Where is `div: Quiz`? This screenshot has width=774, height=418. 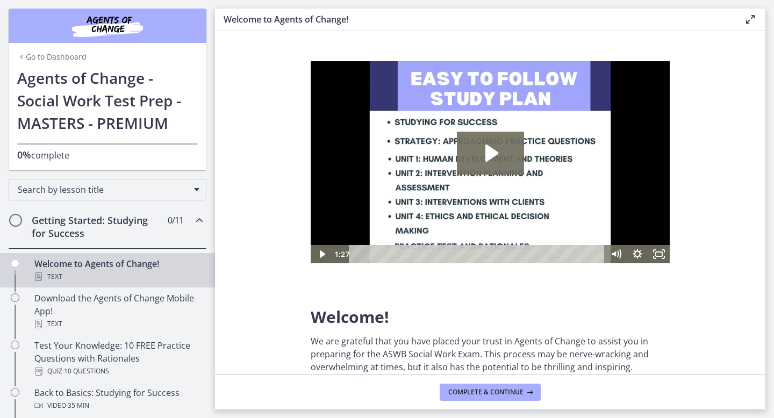 div: Quiz is located at coordinates (118, 372).